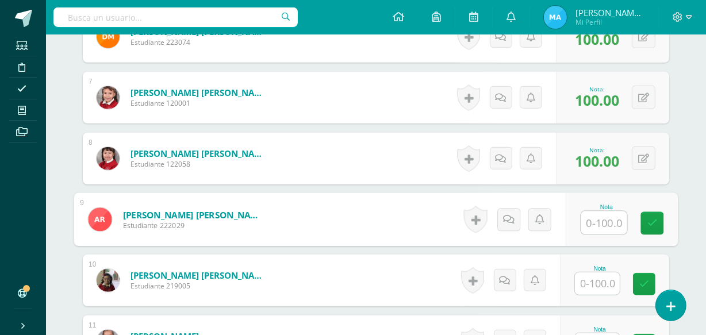 The image size is (706, 335). Describe the element at coordinates (175, 17) in the screenshot. I see `input: Busca un usuario...` at that location.